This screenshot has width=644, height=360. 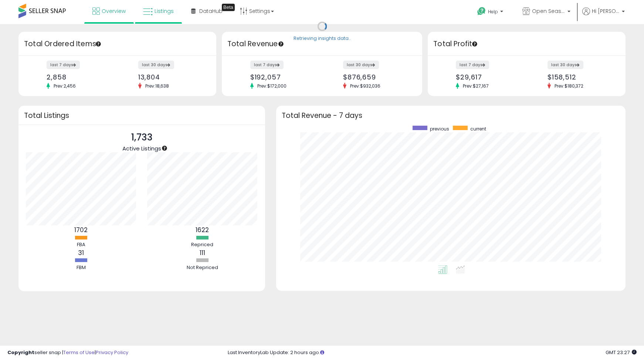 I want to click on h3: Total Listings, so click(x=141, y=115).